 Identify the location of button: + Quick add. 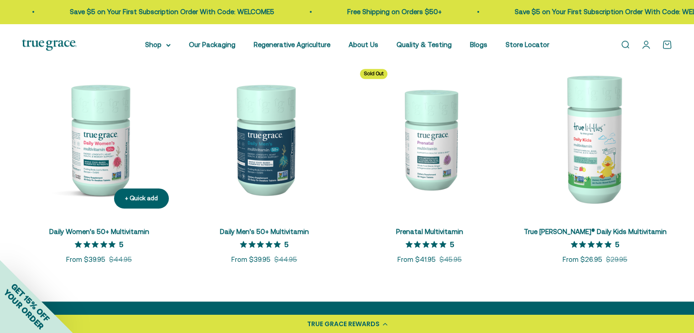
(141, 198).